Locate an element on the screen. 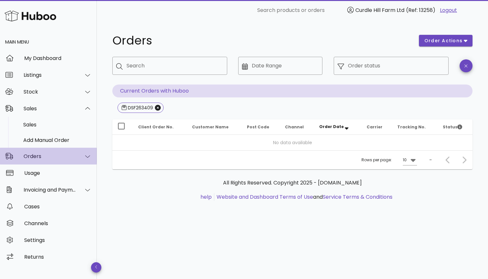 The image size is (488, 279). div: 10Rows per page: is located at coordinates (410, 160).